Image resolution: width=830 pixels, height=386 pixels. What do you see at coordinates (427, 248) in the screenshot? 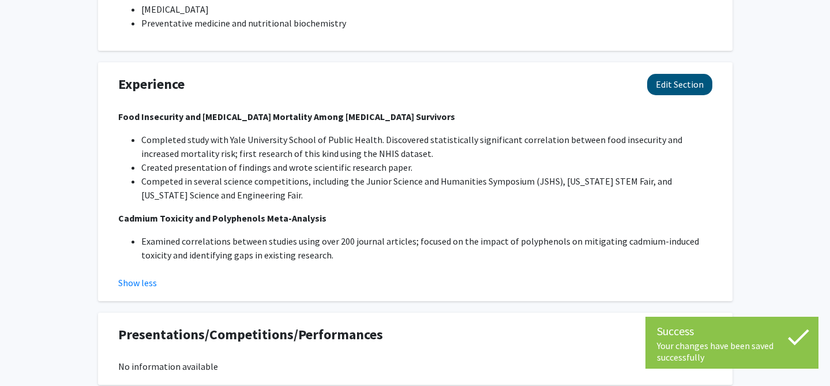
I see `li: Examined correlations between studies using over 200 journal articles; focused on the impact of p...` at bounding box center [427, 248].